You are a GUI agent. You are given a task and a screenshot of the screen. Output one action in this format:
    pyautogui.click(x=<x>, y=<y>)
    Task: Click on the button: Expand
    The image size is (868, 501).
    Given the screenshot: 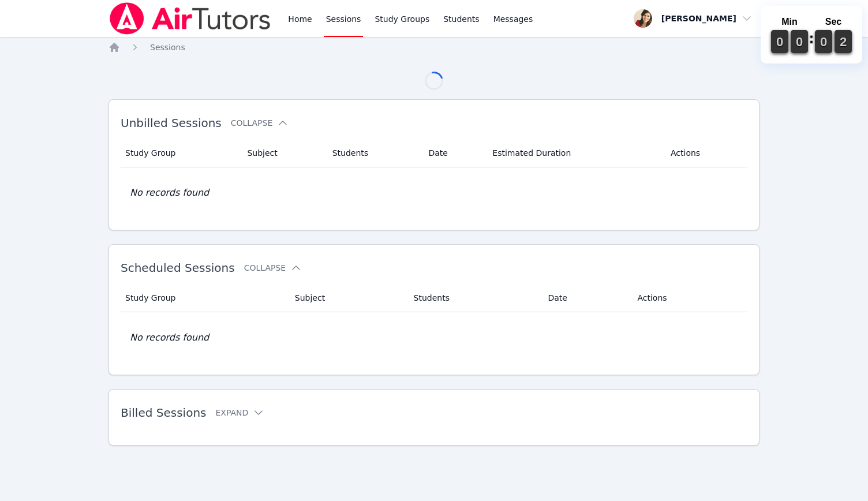 What is the action you would take?
    pyautogui.click(x=240, y=413)
    